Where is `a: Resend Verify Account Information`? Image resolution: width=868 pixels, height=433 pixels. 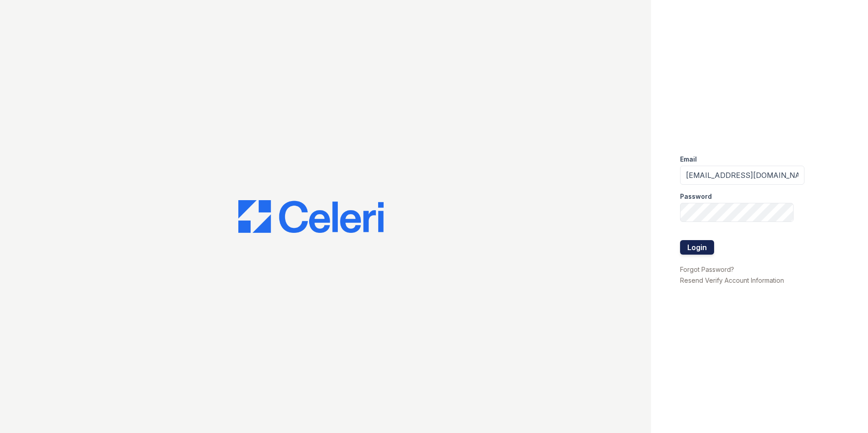 a: Resend Verify Account Information is located at coordinates (732, 280).